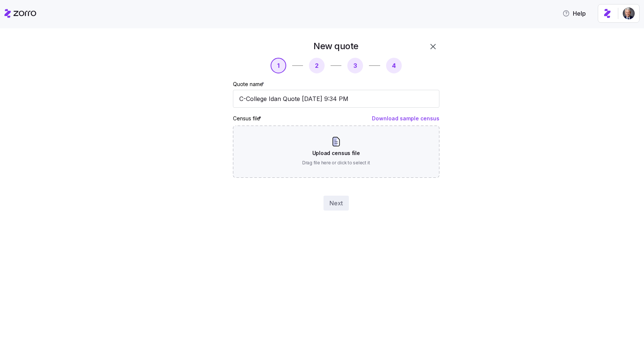 Image resolution: width=644 pixels, height=357 pixels. Describe the element at coordinates (249, 84) in the screenshot. I see `label: Quote name` at that location.